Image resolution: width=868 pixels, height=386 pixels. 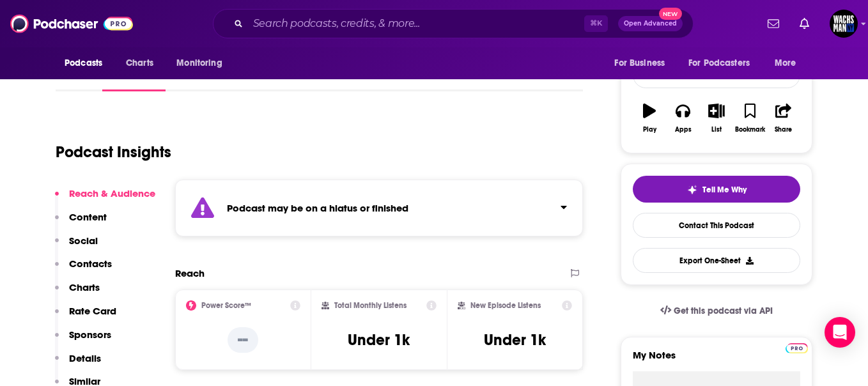 What do you see at coordinates (650, 23) in the screenshot?
I see `span: Open Advanced` at bounding box center [650, 23].